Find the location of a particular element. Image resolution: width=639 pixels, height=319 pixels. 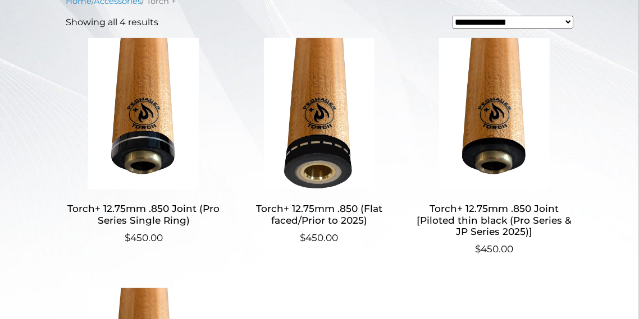

h2: Torch+ 12.75mm .850 Joint [Piloted thin black (Pro Series & JP Series 2025)] is located at coordinates (495, 221).